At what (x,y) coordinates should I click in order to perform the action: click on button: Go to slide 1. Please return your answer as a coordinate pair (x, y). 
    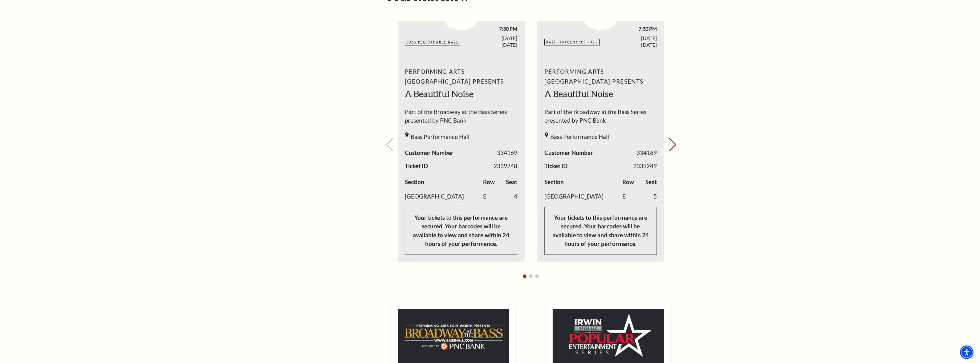
    Looking at the image, I should click on (524, 277).